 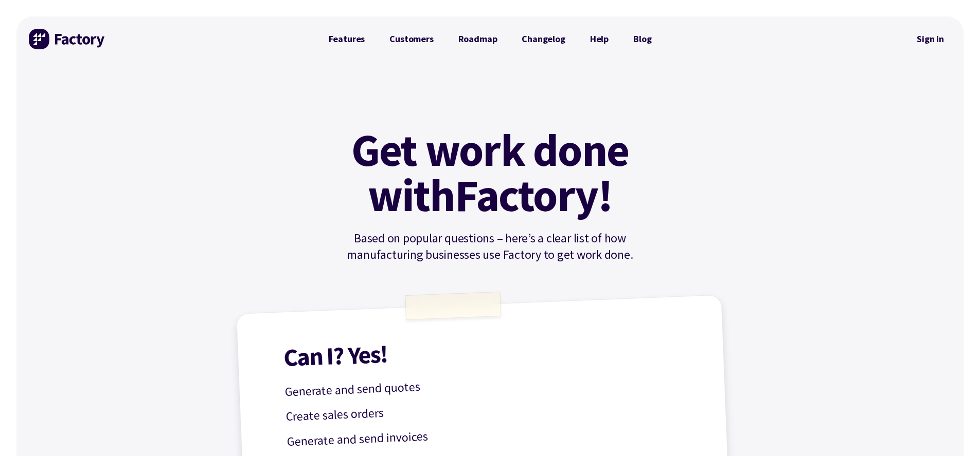 I want to click on h1: Get work done with, so click(x=490, y=172).